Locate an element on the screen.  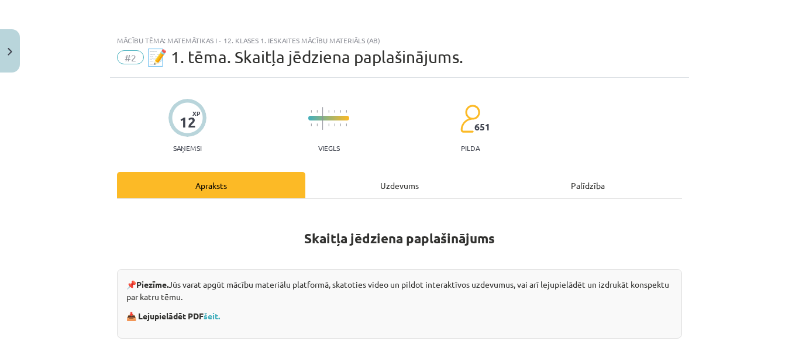
p: Viegls is located at coordinates (329, 148).